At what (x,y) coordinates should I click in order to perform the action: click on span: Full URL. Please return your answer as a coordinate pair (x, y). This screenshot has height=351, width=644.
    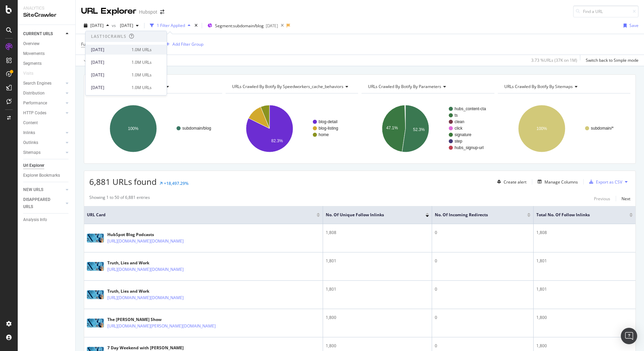
    Looking at the image, I should click on (89, 44).